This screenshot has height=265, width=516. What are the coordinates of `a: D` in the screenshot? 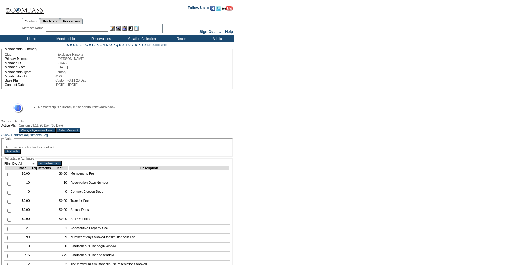 It's located at (78, 45).